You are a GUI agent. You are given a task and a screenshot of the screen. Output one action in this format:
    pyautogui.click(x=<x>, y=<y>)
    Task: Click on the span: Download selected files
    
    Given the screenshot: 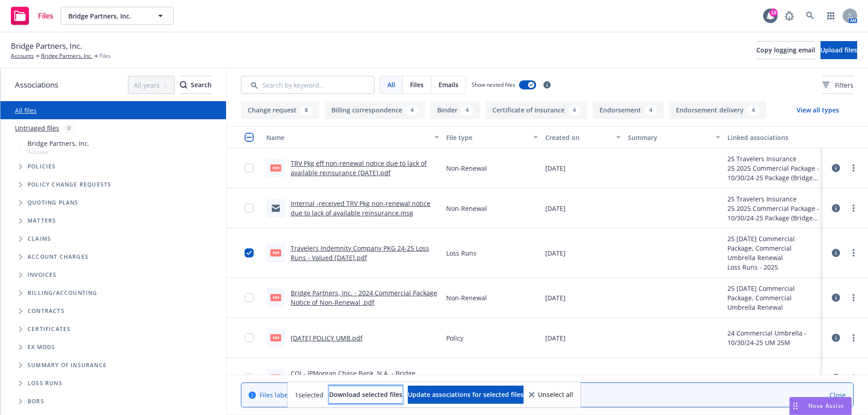 What is the action you would take?
    pyautogui.click(x=366, y=394)
    